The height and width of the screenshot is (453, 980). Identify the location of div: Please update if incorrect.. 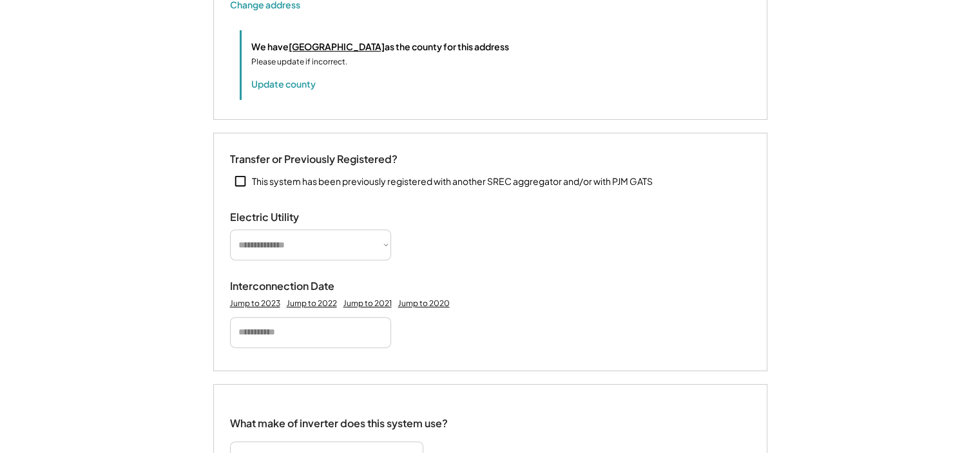
(299, 62).